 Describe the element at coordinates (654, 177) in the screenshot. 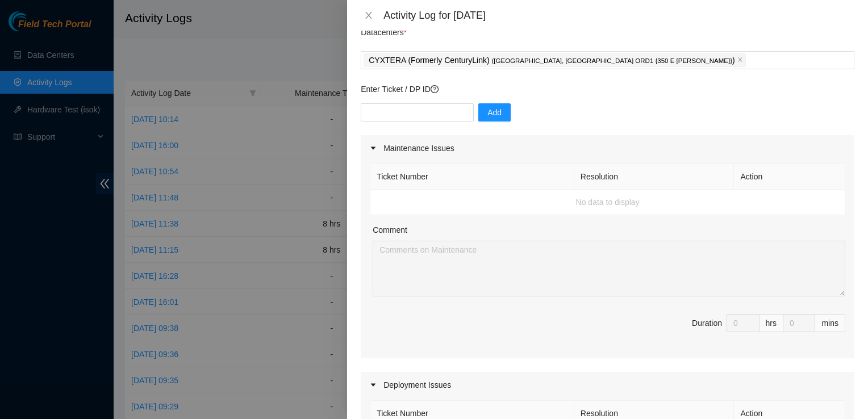

I see `th: Resolution` at that location.